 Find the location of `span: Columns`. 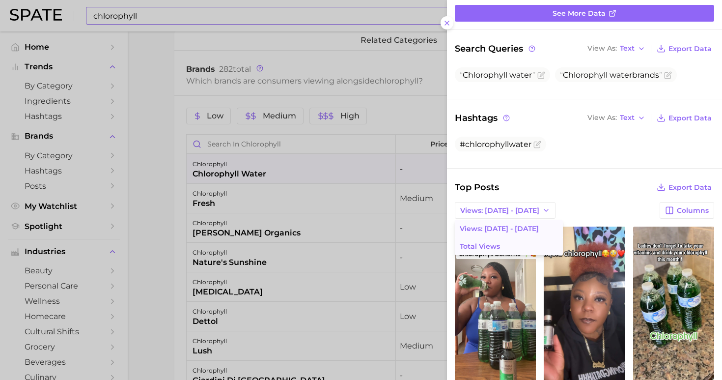

span: Columns is located at coordinates (693, 210).